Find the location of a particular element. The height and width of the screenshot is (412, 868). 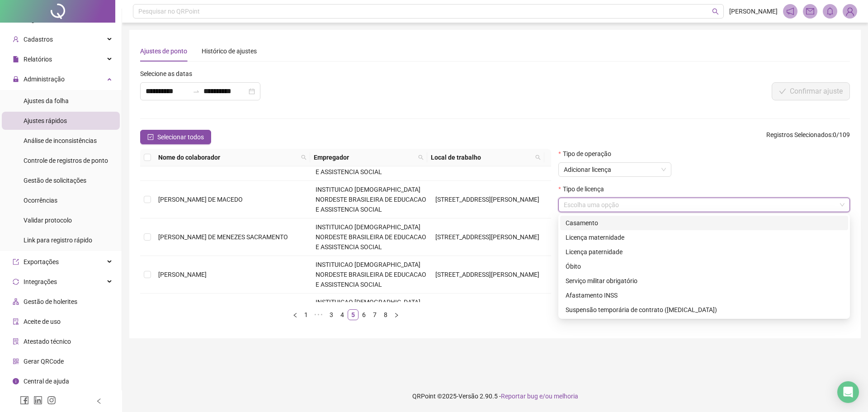

li: 7 is located at coordinates (375, 315).